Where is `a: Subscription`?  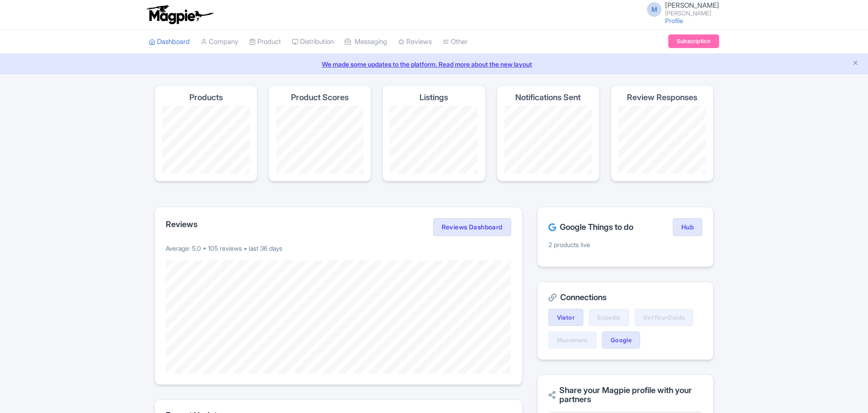 a: Subscription is located at coordinates (694, 42).